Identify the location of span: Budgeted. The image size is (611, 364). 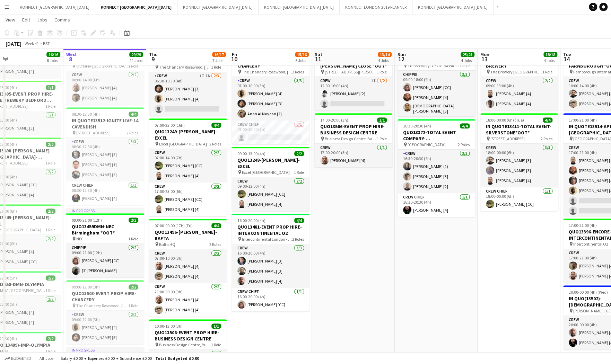
(21, 358).